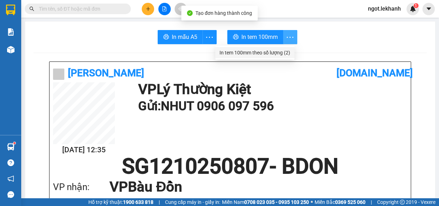 The height and width of the screenshot is (206, 439). What do you see at coordinates (81, 187) in the screenshot?
I see `div: VP nhận:` at bounding box center [81, 187].